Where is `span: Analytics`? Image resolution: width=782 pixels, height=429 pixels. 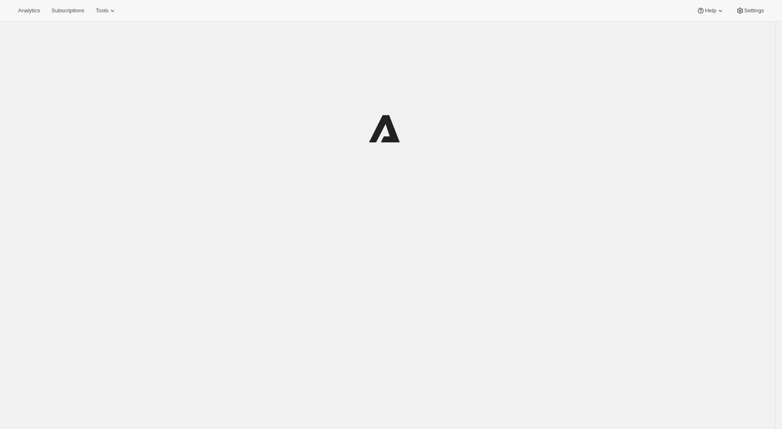 span: Analytics is located at coordinates (29, 11).